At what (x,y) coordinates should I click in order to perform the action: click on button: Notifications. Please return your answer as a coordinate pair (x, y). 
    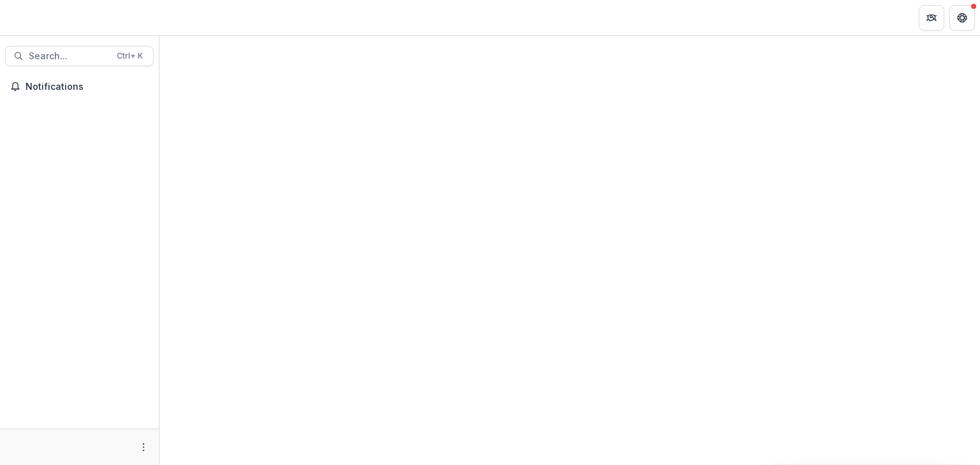
    Looking at the image, I should click on (79, 87).